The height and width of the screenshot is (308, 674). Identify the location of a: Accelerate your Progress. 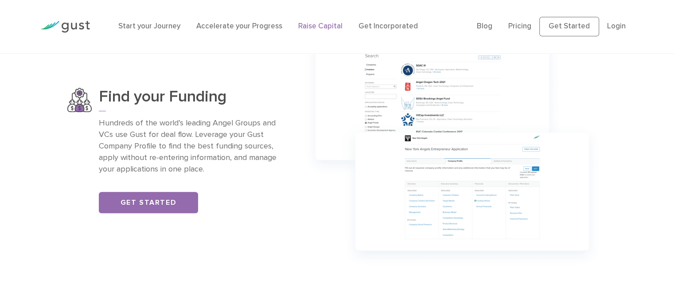
(239, 26).